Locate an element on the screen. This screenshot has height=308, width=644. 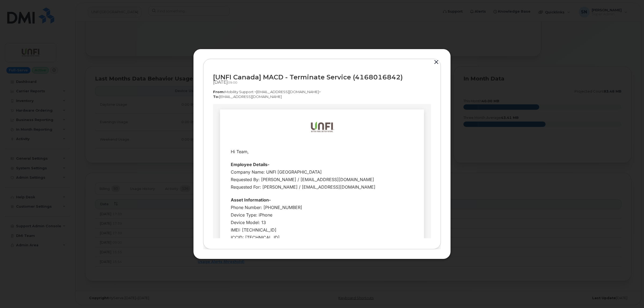
div: Employee Details- is located at coordinates (109, 60).